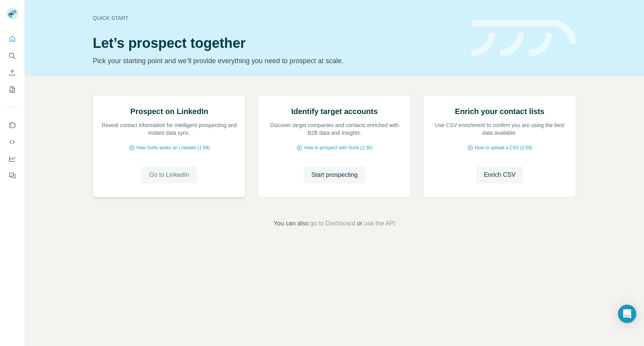 The image size is (644, 346). What do you see at coordinates (338, 148) in the screenshot?
I see `span: How to prospect with Surfe (1:30)` at bounding box center [338, 148].